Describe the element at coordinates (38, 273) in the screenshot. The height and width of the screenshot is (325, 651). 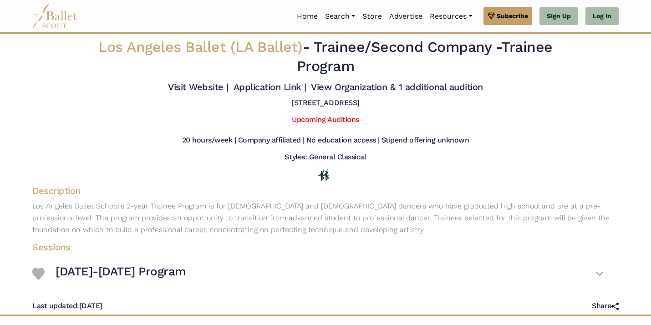
I see `img: Heart` at that location.